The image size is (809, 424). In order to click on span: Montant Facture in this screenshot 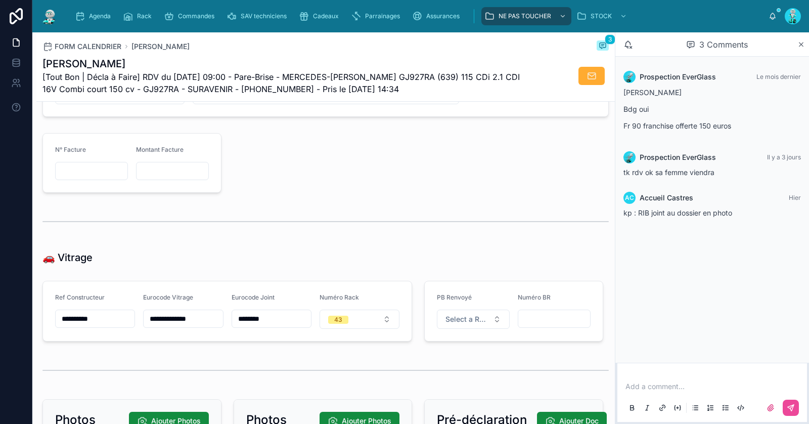, I will do `click(160, 149)`.